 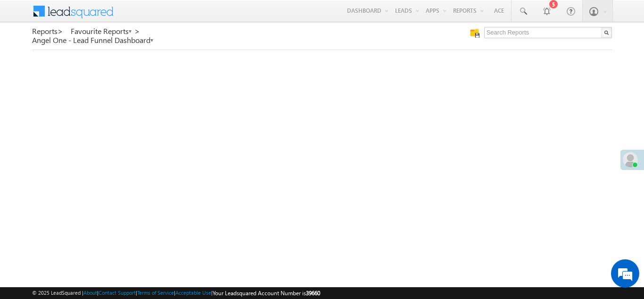 I want to click on span: 39660, so click(x=313, y=292).